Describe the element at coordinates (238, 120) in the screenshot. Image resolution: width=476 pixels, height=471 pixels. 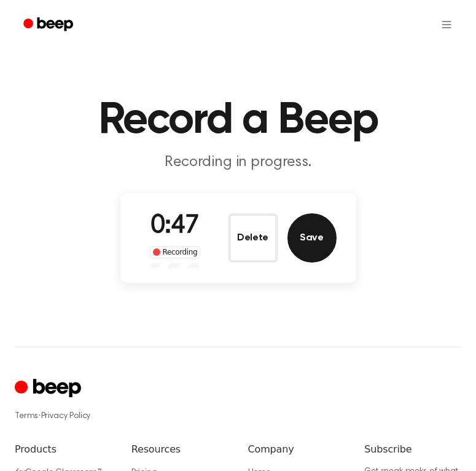
I see `h1: Record a Beep` at that location.